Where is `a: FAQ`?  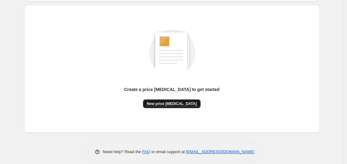 a: FAQ is located at coordinates (146, 152).